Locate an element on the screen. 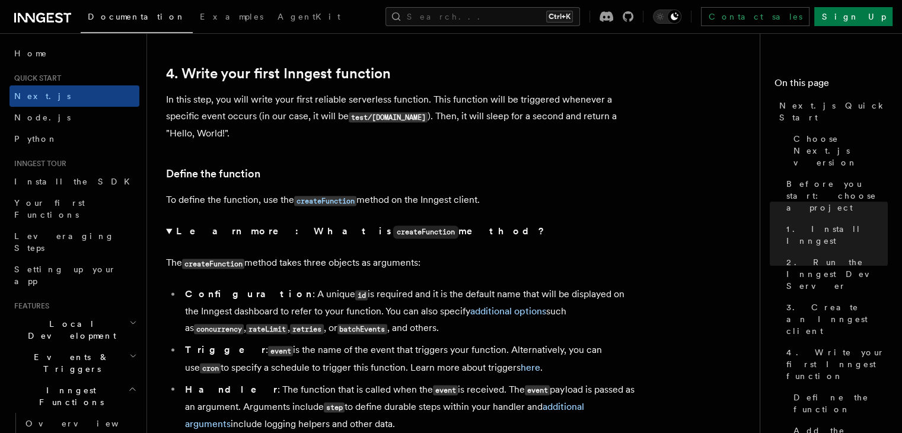 The height and width of the screenshot is (433, 902). li: : A unique is required and it is the default name that will be displayed on the Inngest dashboard... is located at coordinates (411, 311).